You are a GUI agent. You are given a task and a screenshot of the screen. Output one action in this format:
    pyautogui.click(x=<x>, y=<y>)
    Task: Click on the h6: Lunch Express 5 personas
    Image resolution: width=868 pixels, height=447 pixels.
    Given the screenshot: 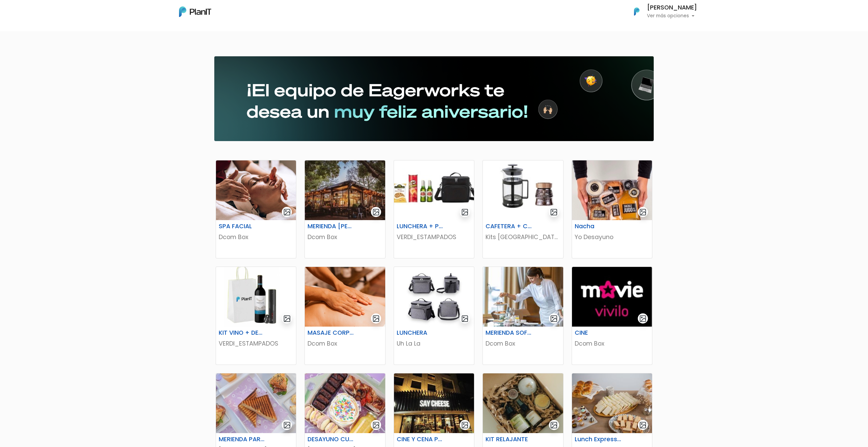 What is the action you would take?
    pyautogui.click(x=599, y=439)
    